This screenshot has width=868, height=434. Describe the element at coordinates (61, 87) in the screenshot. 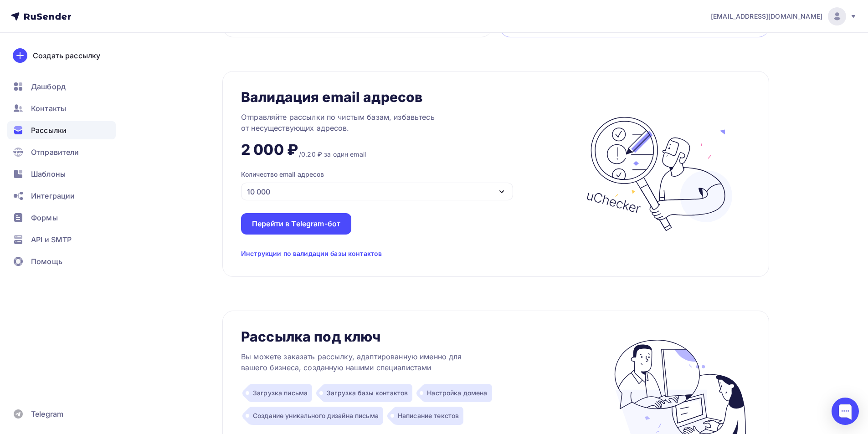

I see `a: Дашборд` at that location.